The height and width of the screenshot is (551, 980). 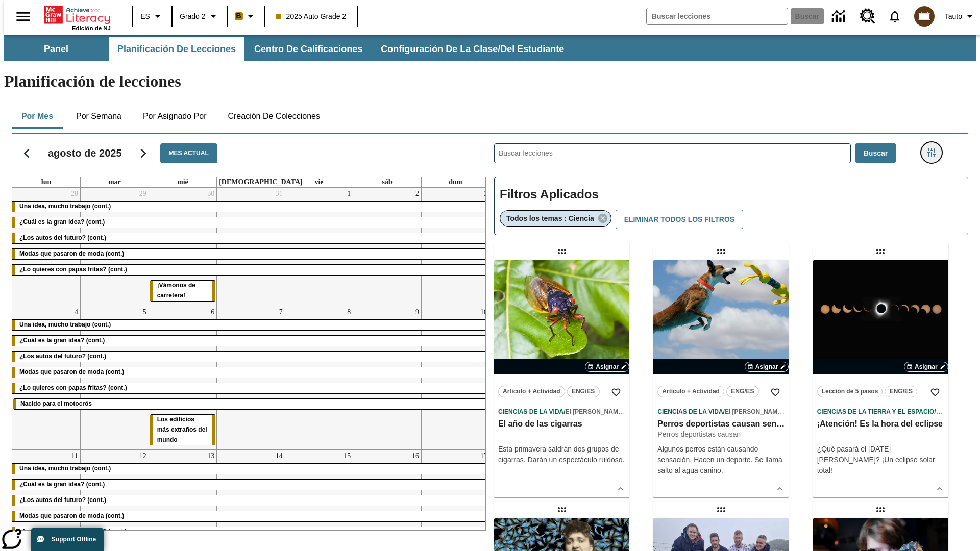 I want to click on span: Asignar, so click(x=767, y=367).